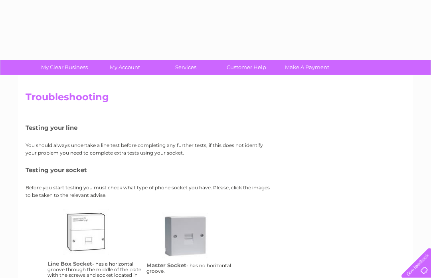  What do you see at coordinates (149, 191) in the screenshot?
I see `p: Before you start testing you must check what type of phone socket you have. Please, click the ima...` at bounding box center [149, 191].